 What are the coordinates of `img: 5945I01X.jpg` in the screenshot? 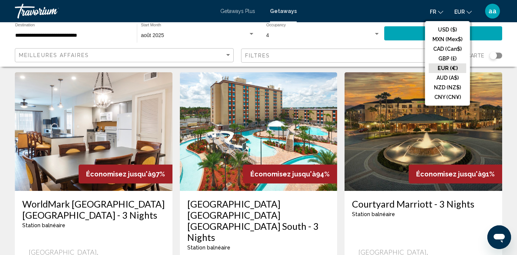 It's located at (94, 132).